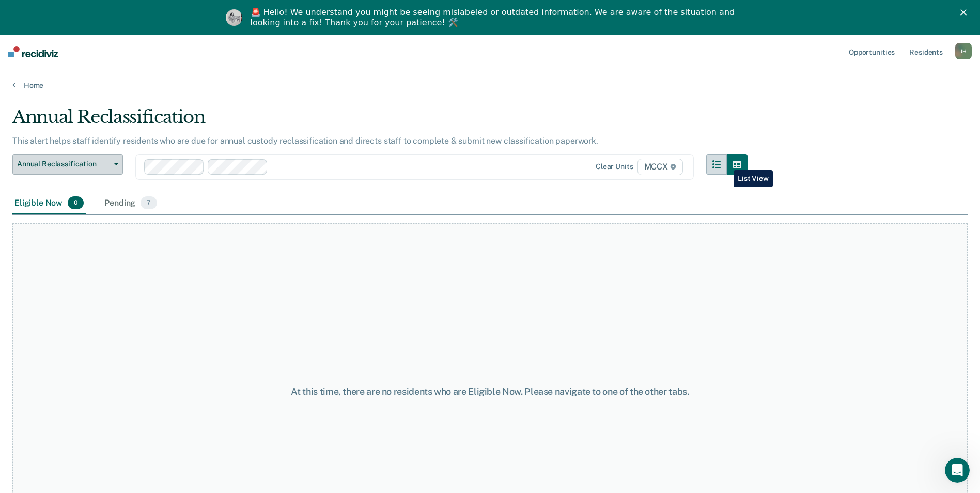  Describe the element at coordinates (495, 17) in the screenshot. I see `div: 🚨 Hello! We understand you might be seeing mislabeled or outdated information. We are aware of th...` at that location.